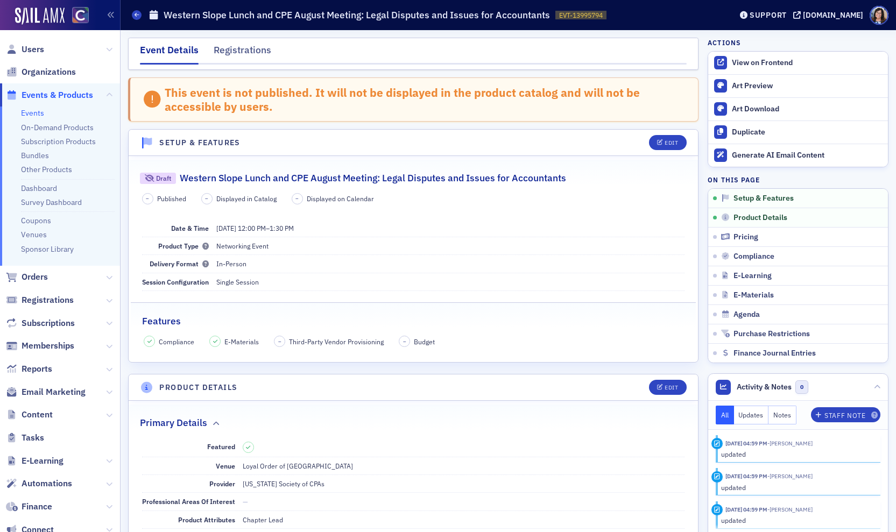 The width and height of the screenshot is (896, 532). Describe the element at coordinates (771, 334) in the screenshot. I see `span: Purchase Restrictions` at that location.